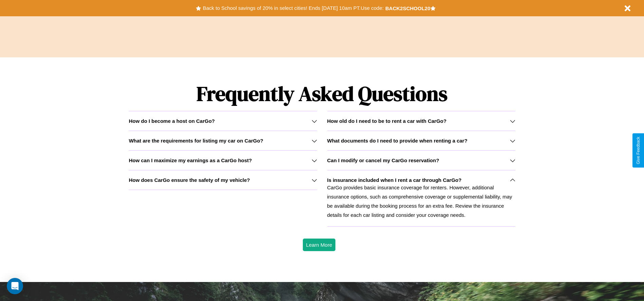  Describe the element at coordinates (171, 121) in the screenshot. I see `h3: How do I become a host on CarGo?` at that location.